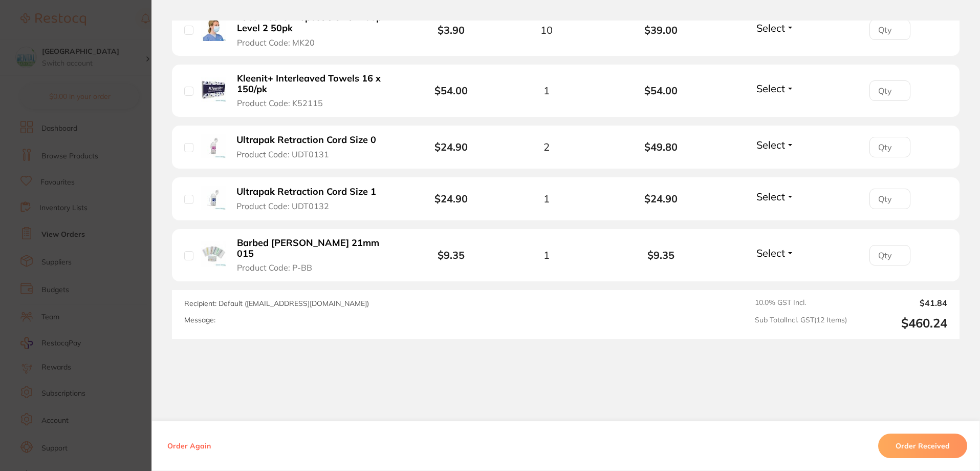 The height and width of the screenshot is (471, 980). Describe the element at coordinates (310, 198) in the screenshot. I see `button: Ultrapak Retraction Cord Size 1 Product Code: UDT0132` at that location.